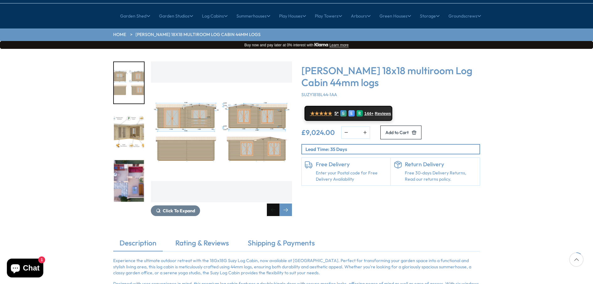 This screenshot has height=284, width=593. I want to click on a: Enter your Postal code for Free Delivery Availability, so click(352, 176).